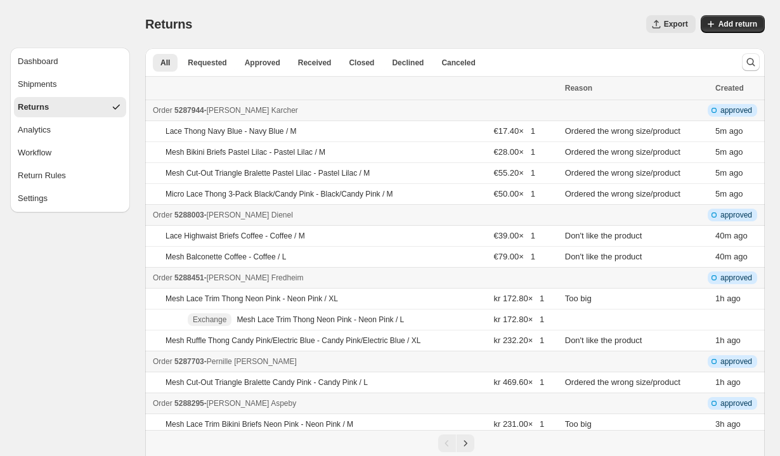  Describe the element at coordinates (268, 173) in the screenshot. I see `p: Mesh Cut-Out Triangle Bralette Pastel Lilac - Pastel Lilac / M` at that location.